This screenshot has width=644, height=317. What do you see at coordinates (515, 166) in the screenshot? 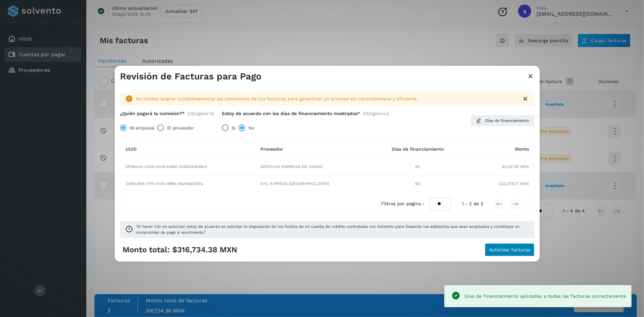
I see `span: 93,357.61 MXN` at bounding box center [515, 166].